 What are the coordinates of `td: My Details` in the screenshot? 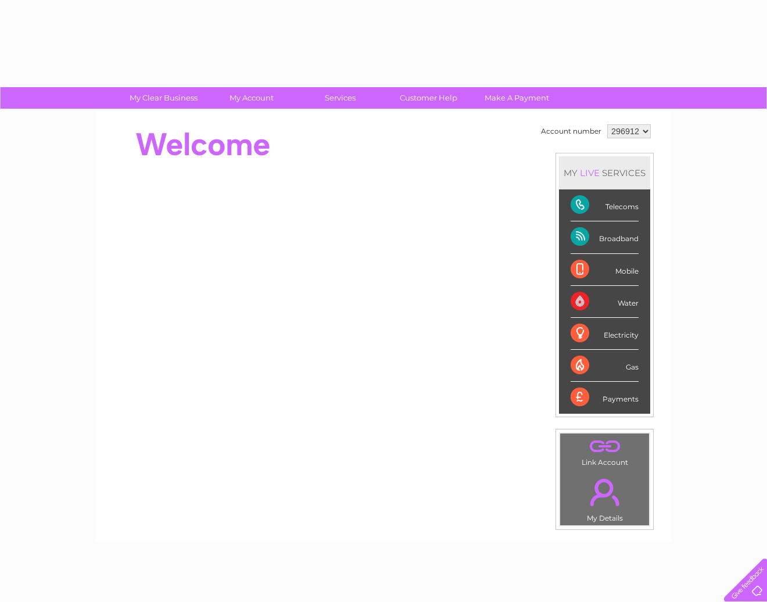 It's located at (604, 497).